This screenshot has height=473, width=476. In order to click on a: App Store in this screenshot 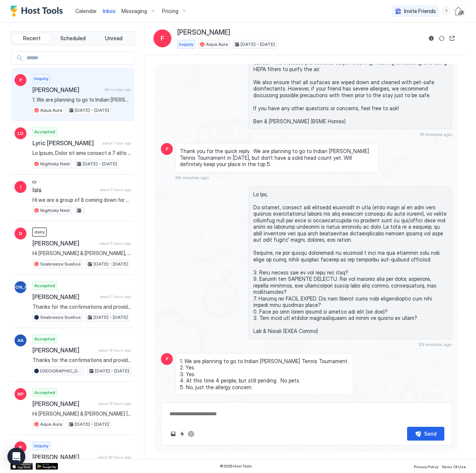, I will do `click(22, 466)`.